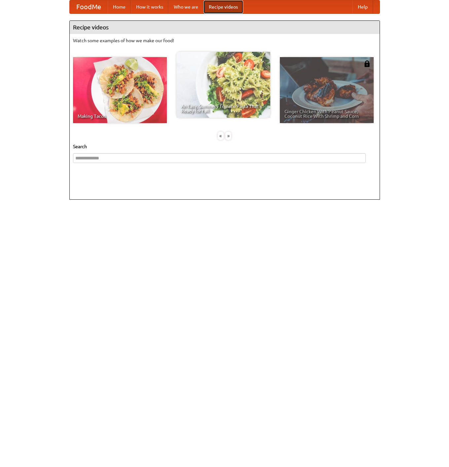  Describe the element at coordinates (225, 41) in the screenshot. I see `p: Watch some examples of how we make our food!` at that location.